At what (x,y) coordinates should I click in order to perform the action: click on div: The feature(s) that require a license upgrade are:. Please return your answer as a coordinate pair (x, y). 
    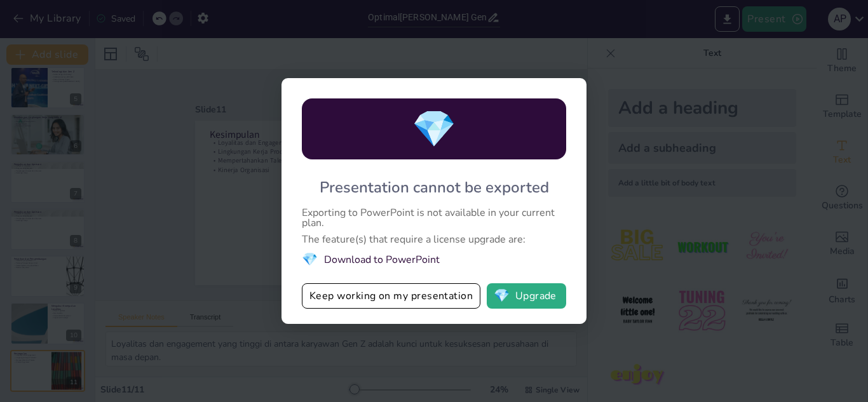
    Looking at the image, I should click on (434, 240).